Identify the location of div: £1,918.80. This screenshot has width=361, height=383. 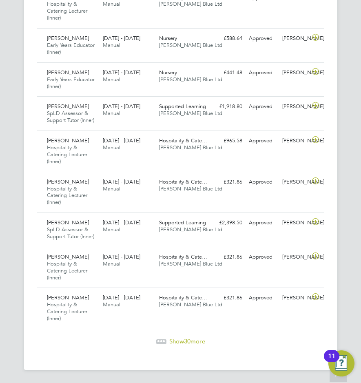
(228, 106).